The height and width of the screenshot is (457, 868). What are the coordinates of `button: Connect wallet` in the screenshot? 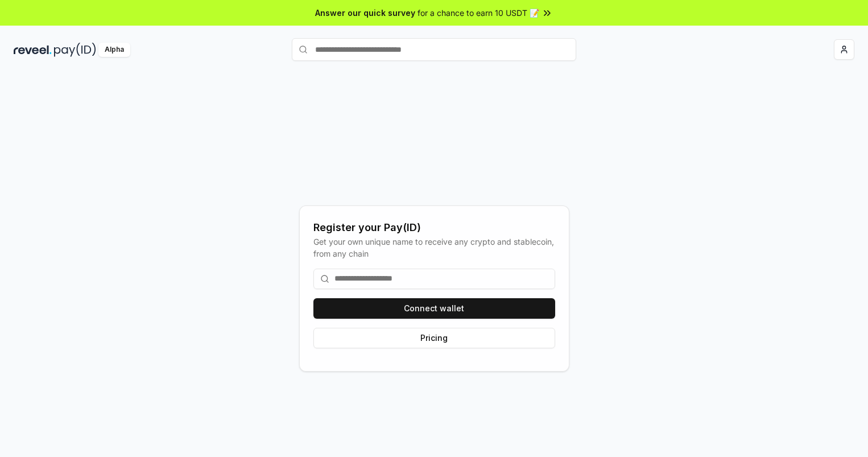 It's located at (434, 308).